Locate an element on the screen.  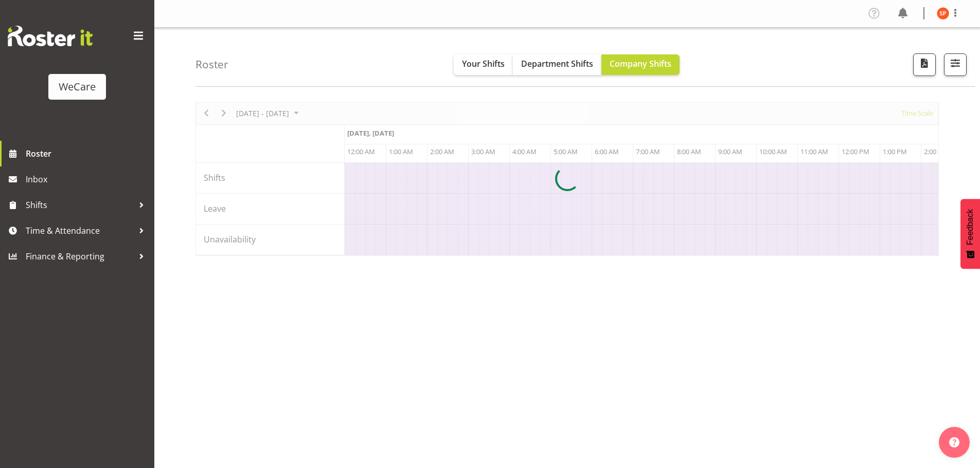
img: Rosterit website logo is located at coordinates (50, 36).